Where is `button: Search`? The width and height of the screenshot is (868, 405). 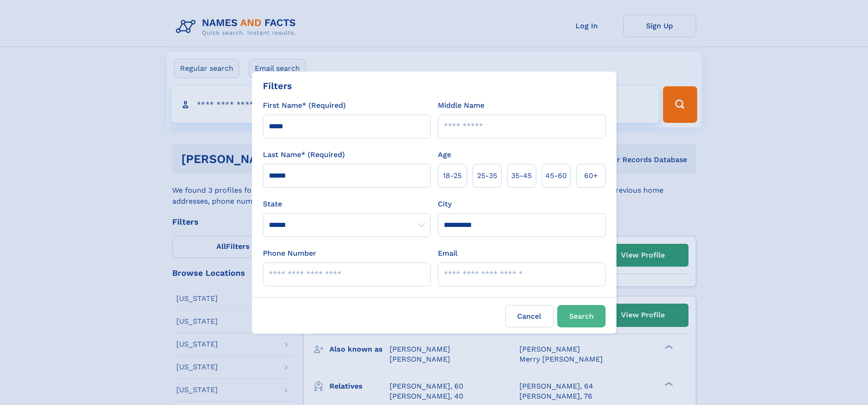
button: Search is located at coordinates (581, 316).